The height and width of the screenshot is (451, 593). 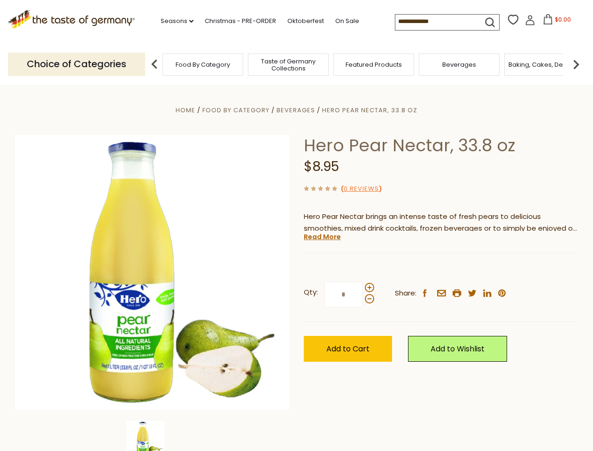 I want to click on button: Add to Cart, so click(x=348, y=348).